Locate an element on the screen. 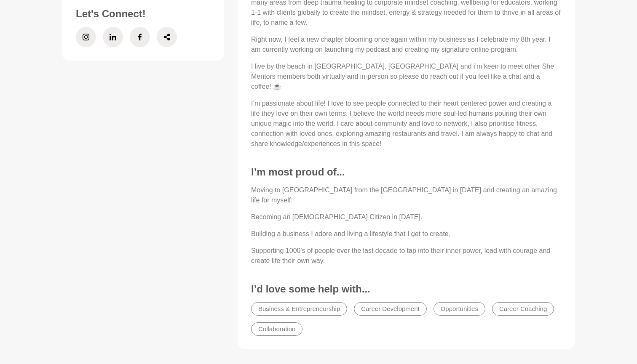 The image size is (637, 364). p: Building a business I adore and living a lifestyle that I get to create. is located at coordinates (406, 234).